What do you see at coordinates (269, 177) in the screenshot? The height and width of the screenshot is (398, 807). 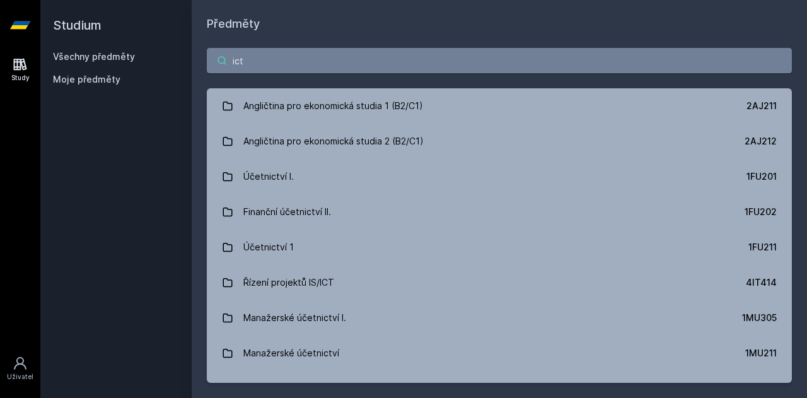 I see `div: Účetnictví I.` at bounding box center [269, 177].